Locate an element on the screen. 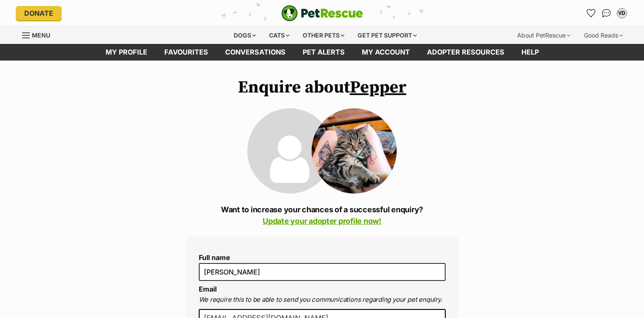 The image size is (644, 318). a: PetRescue is located at coordinates (322, 14).